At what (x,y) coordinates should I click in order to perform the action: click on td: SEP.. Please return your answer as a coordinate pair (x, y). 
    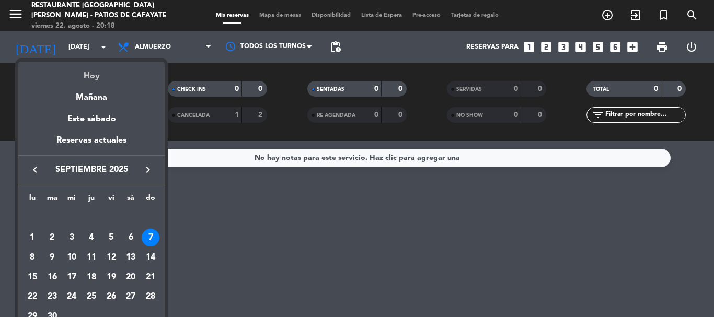
    Looking at the image, I should click on (91, 218).